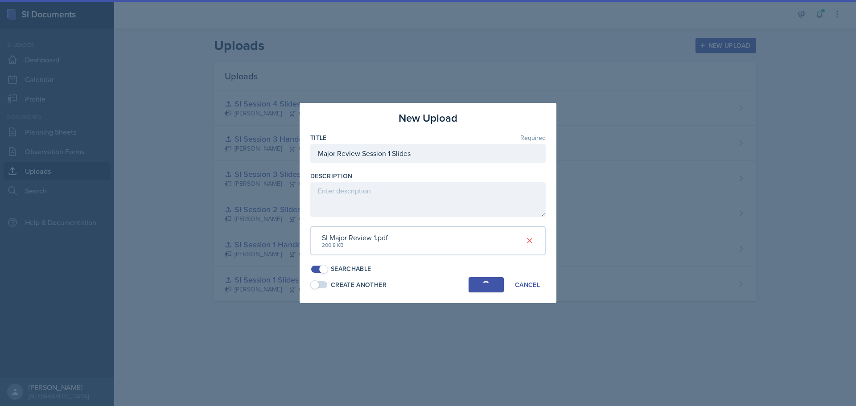  Describe the element at coordinates (331, 176) in the screenshot. I see `label: Description` at that location.